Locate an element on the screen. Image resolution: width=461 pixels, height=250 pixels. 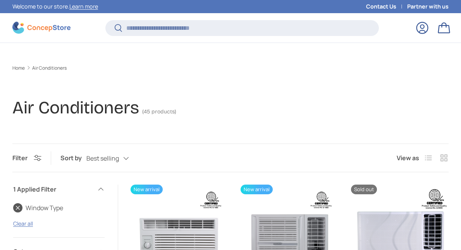
button: Best selling is located at coordinates (115, 158).